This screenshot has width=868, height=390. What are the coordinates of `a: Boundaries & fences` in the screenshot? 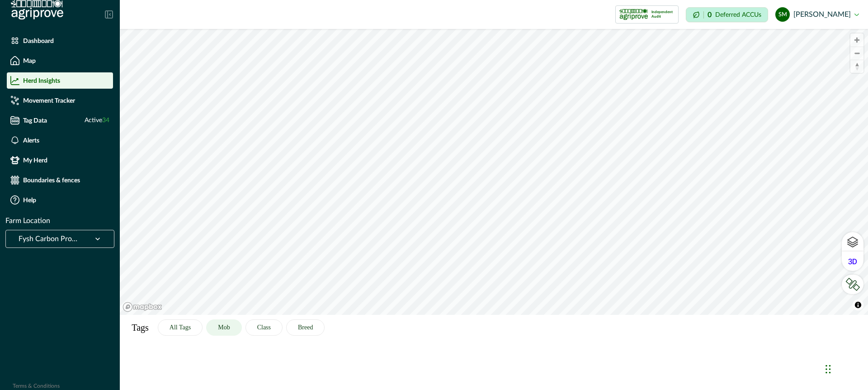 It's located at (59, 180).